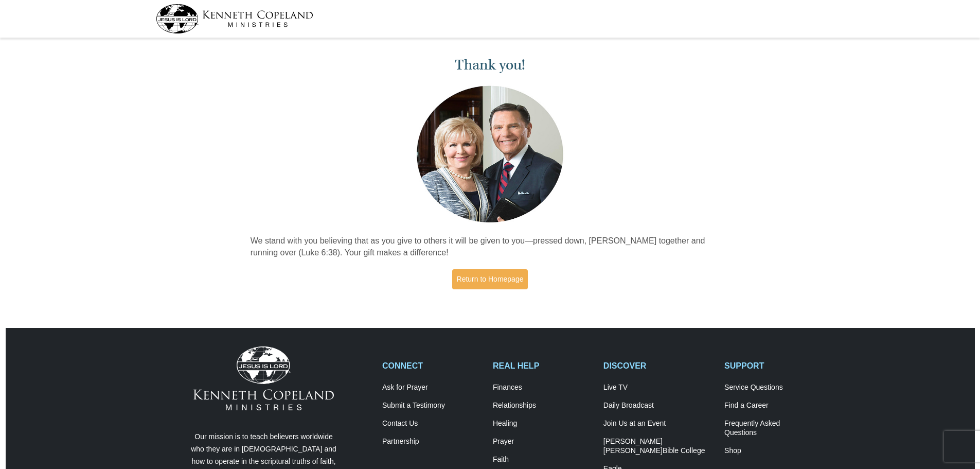 Image resolution: width=980 pixels, height=469 pixels. I want to click on a: Frequently AskedQuestions, so click(774, 428).